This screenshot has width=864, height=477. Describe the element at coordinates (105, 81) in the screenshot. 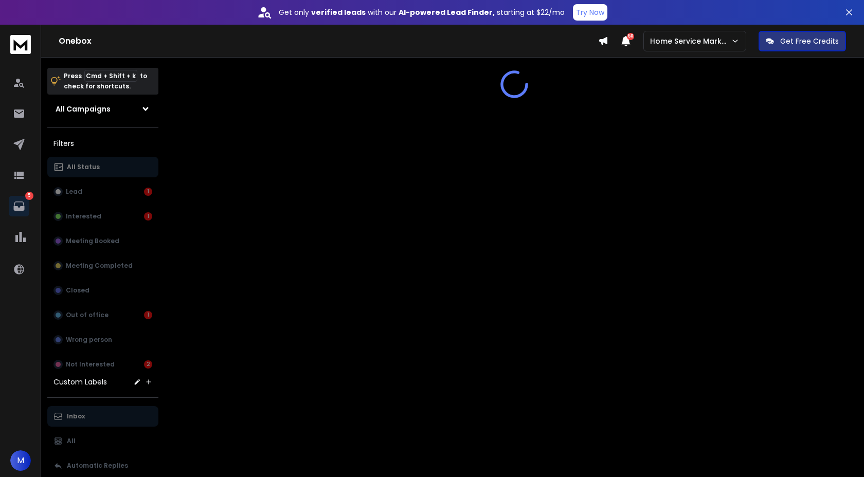

I see `p: Press to check for shortcuts.` at that location.